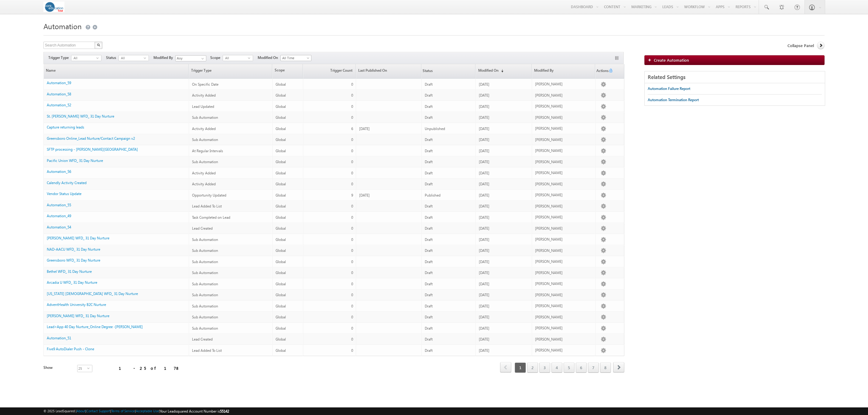  I want to click on a: next, so click(619, 368).